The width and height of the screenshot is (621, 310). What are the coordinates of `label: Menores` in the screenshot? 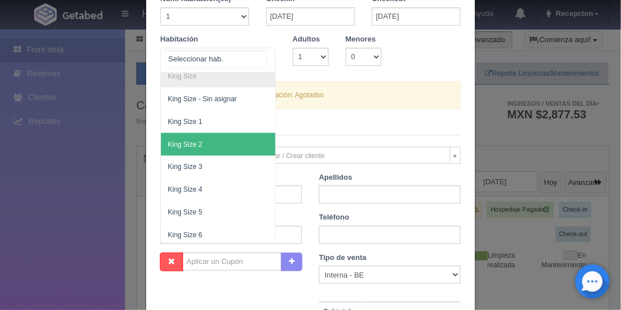 It's located at (361, 39).